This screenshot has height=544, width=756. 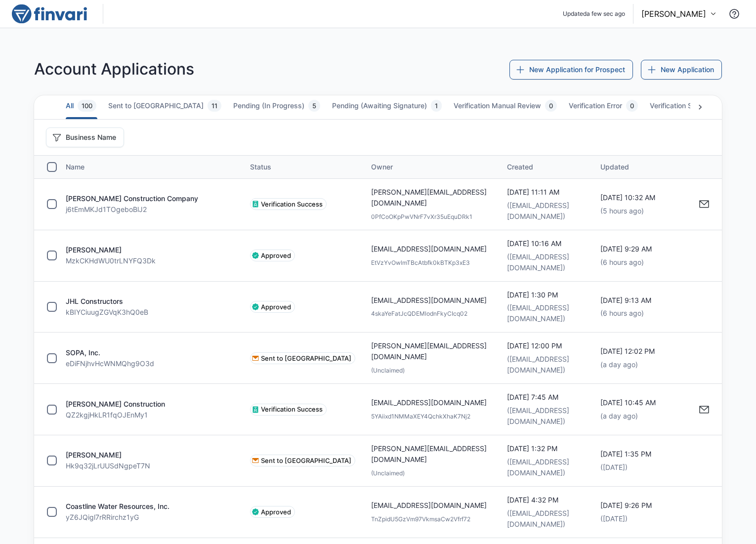 What do you see at coordinates (437, 106) in the screenshot?
I see `span: 1` at bounding box center [437, 106].